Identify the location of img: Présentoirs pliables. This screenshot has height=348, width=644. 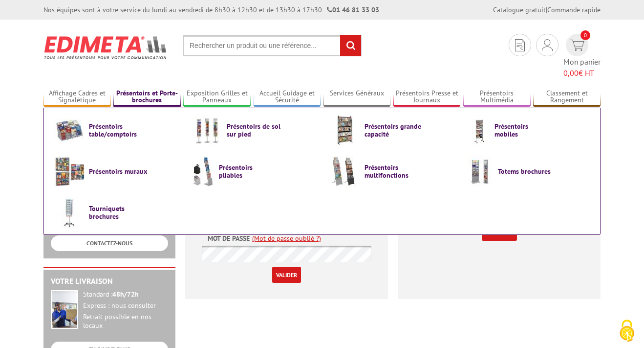
(204, 171).